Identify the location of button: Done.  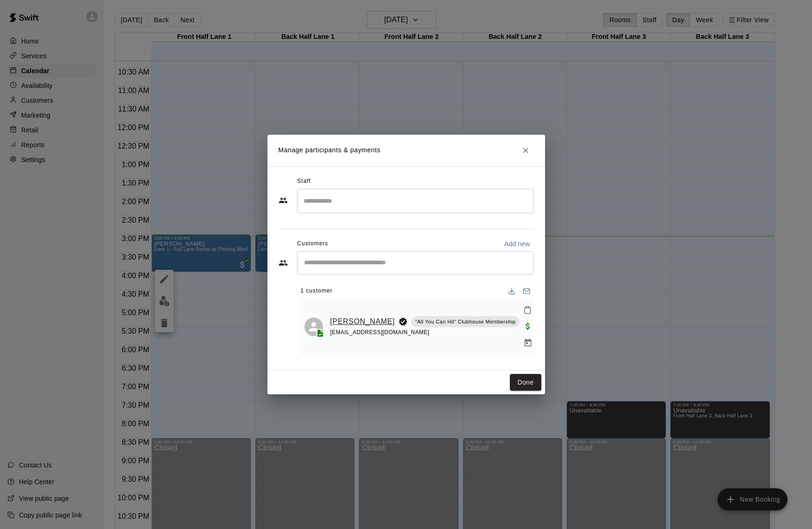
(525, 382).